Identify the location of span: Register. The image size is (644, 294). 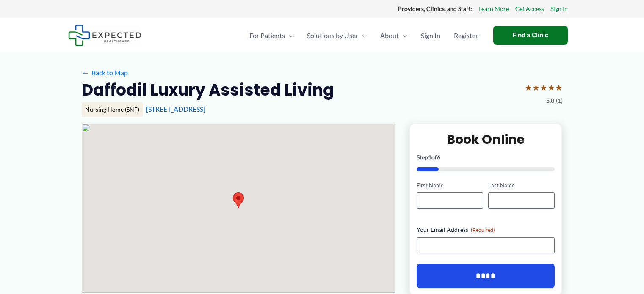
(466, 35).